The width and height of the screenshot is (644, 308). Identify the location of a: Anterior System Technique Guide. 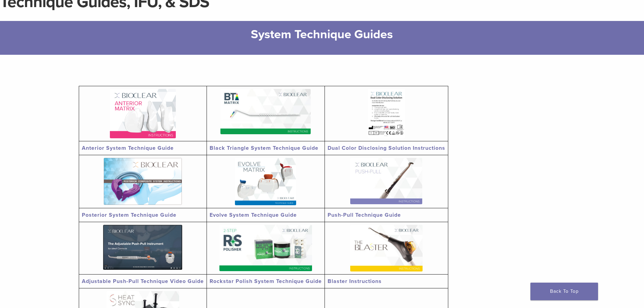
(128, 148).